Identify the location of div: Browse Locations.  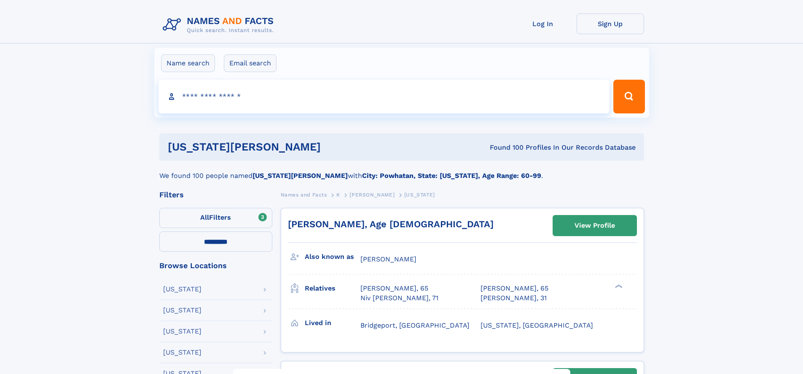
(216, 266).